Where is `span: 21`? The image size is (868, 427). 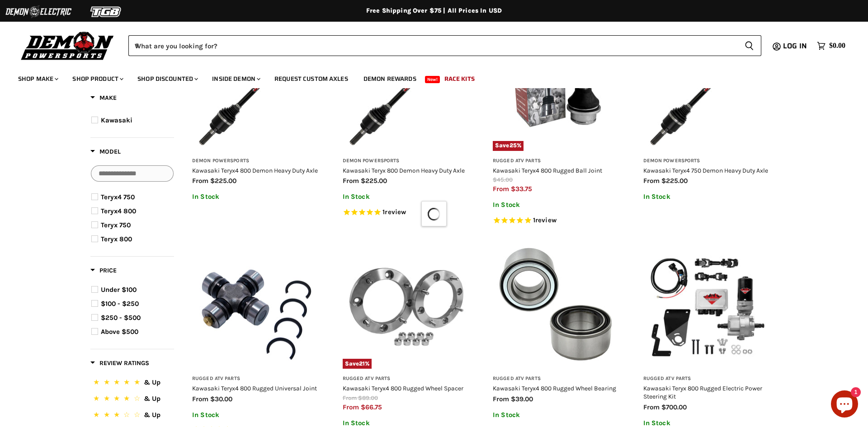
span: 21 is located at coordinates (362, 363).